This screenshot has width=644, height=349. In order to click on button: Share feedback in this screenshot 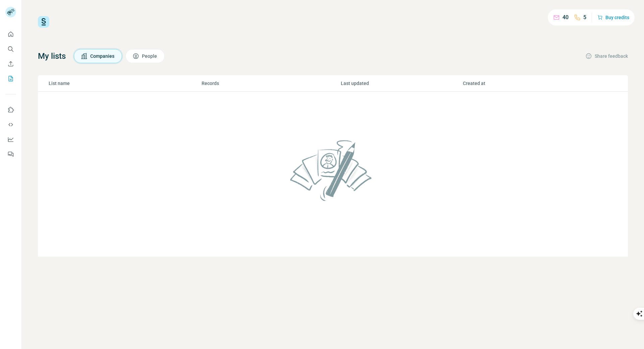, I will do `click(607, 56)`.